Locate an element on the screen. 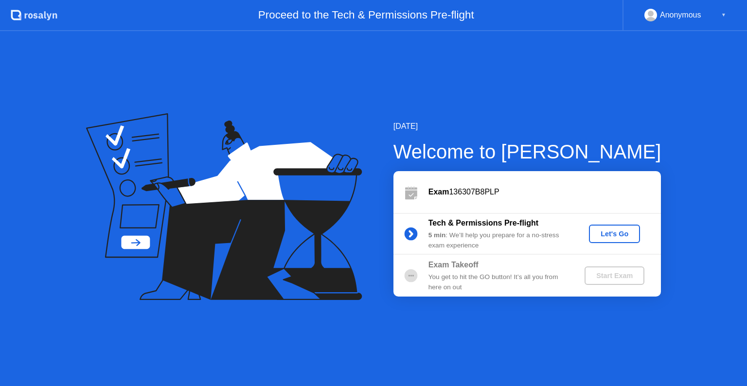 This screenshot has width=747, height=386. b: Exam Takeoff is located at coordinates (453, 265).